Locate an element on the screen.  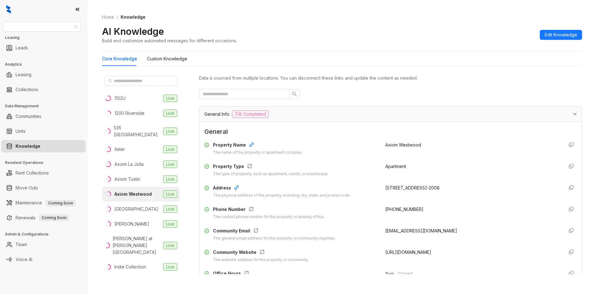
li: Voice AI is located at coordinates (43, 259).